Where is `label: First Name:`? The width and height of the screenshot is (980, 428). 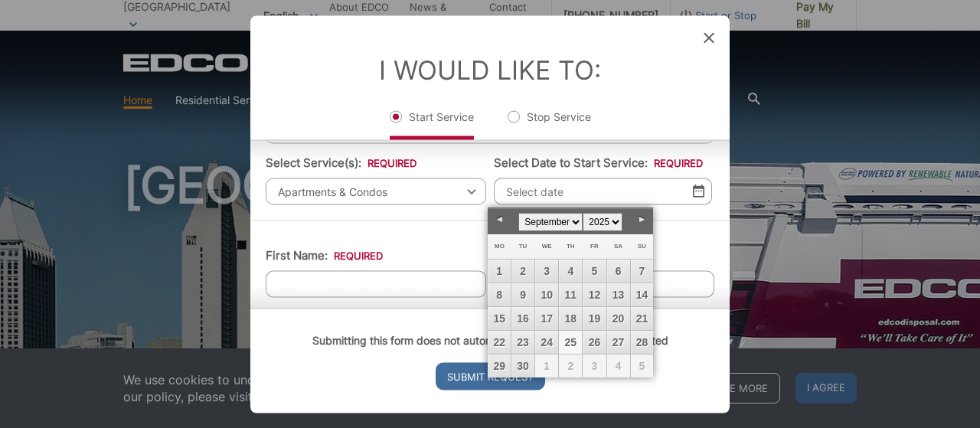 label: First Name: is located at coordinates (324, 255).